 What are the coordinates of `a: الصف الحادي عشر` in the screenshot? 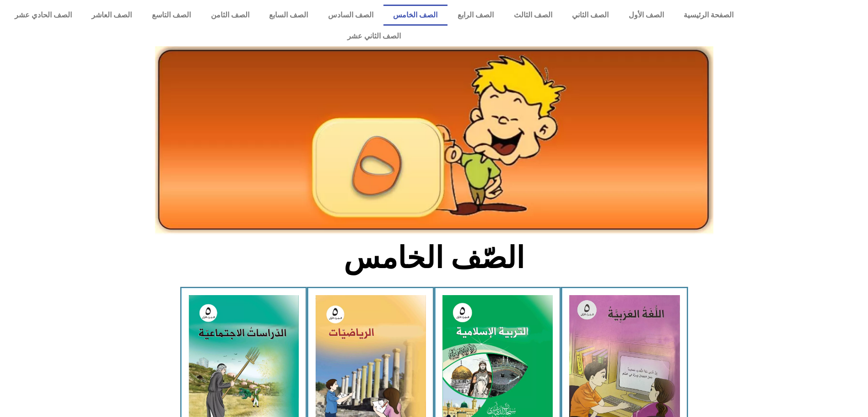 It's located at (43, 15).